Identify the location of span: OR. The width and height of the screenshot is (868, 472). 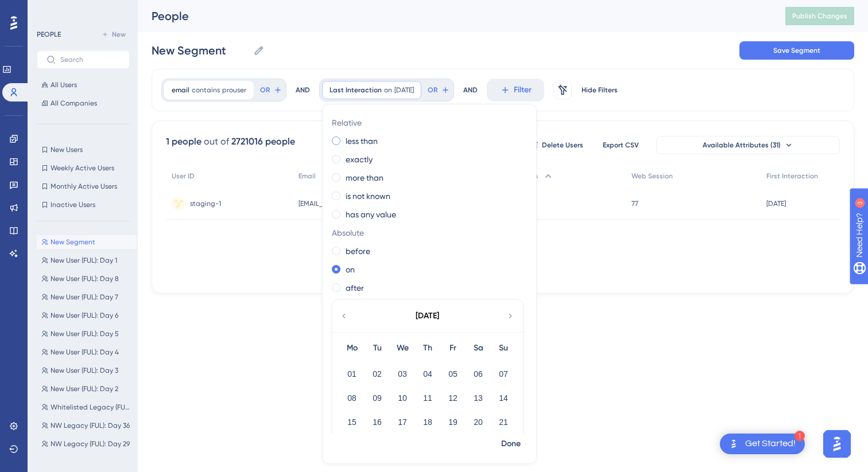
(265, 90).